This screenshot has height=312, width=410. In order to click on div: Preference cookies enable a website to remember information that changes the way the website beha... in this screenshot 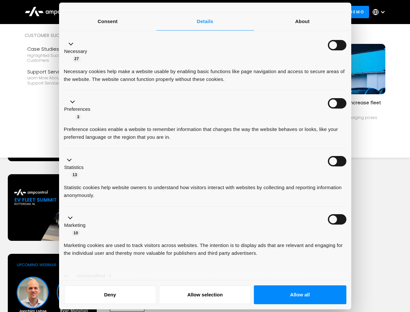, I will do `click(205, 131)`.